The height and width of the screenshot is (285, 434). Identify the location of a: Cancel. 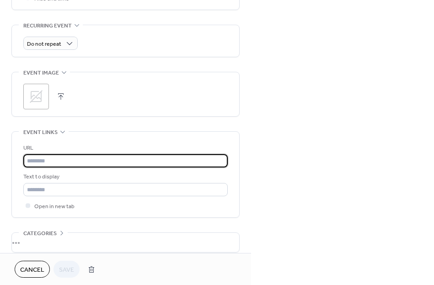
(32, 269).